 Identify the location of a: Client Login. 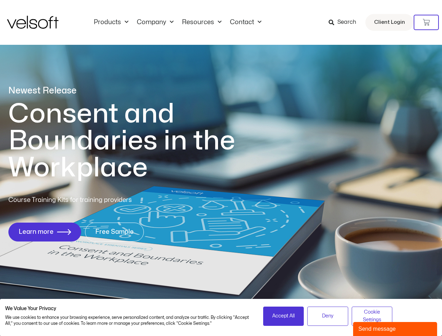
(390, 22).